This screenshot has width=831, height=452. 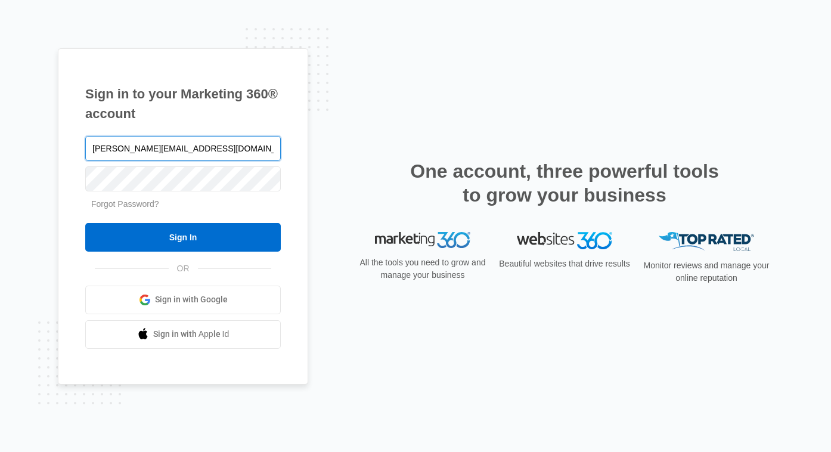 I want to click on input: Email, so click(x=183, y=148).